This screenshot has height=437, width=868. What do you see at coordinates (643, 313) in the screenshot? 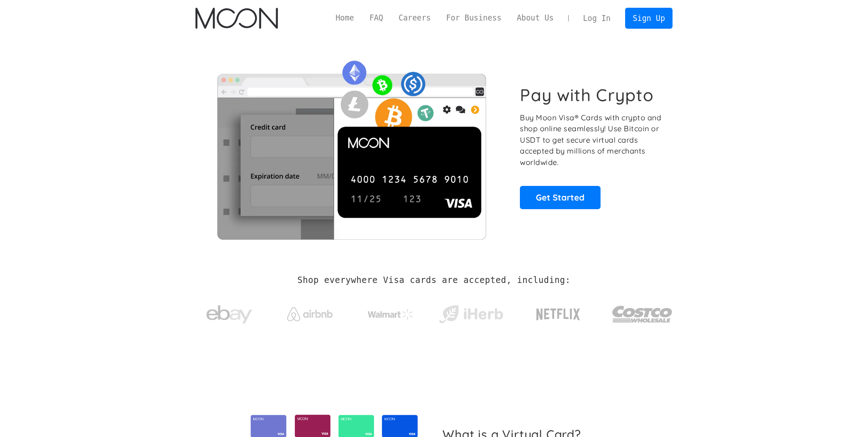
I see `img: Costco` at bounding box center [643, 313].